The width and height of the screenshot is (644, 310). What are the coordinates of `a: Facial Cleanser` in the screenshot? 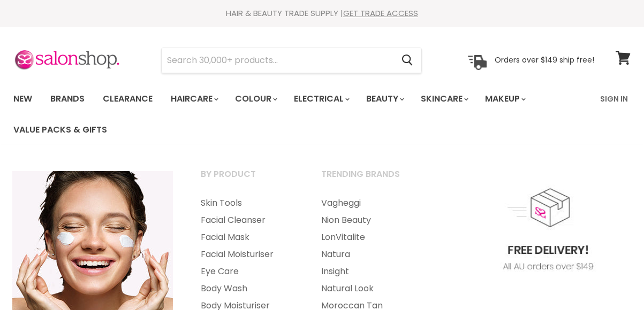 It's located at (246, 220).